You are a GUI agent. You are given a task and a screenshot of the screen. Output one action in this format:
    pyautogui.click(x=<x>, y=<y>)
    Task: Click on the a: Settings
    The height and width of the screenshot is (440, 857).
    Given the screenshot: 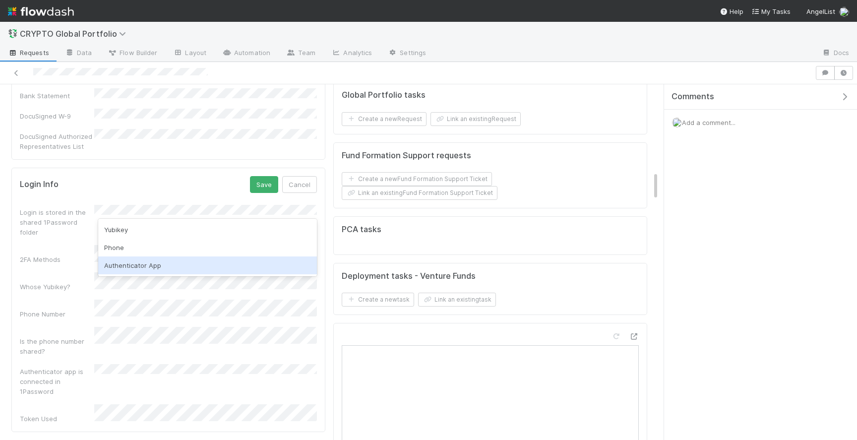 What is the action you would take?
    pyautogui.click(x=406, y=54)
    